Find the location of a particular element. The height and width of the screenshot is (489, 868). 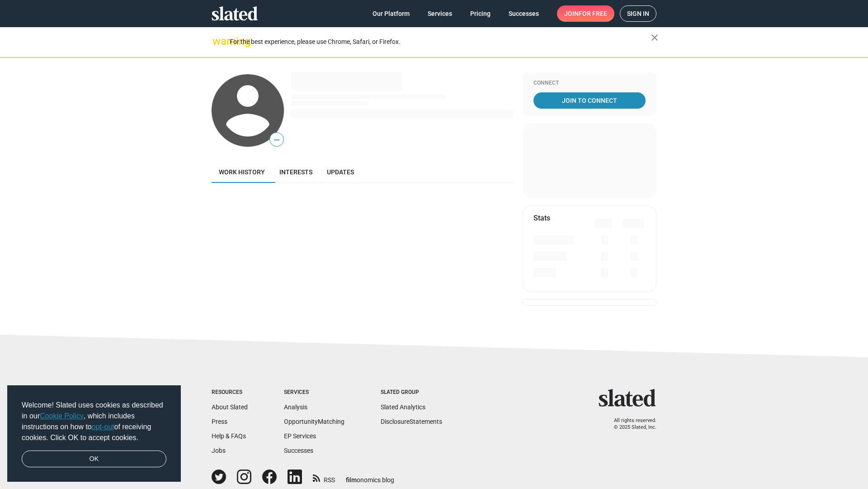

a: RSS is located at coordinates (323, 477).